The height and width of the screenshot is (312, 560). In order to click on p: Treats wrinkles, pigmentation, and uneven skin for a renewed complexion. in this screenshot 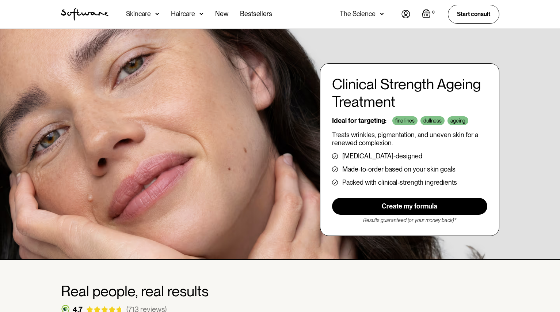, I will do `click(410, 139)`.